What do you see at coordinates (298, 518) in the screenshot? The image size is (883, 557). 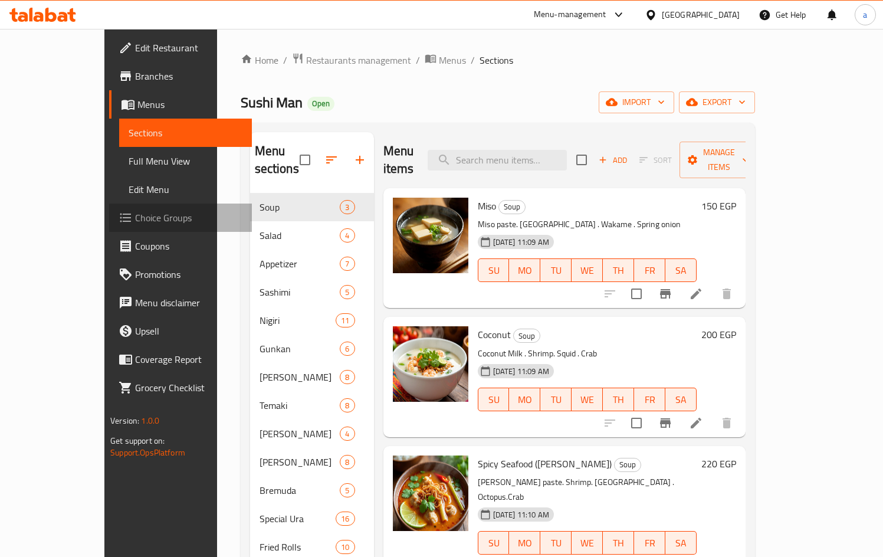 I see `span: Special Ura` at bounding box center [298, 518].